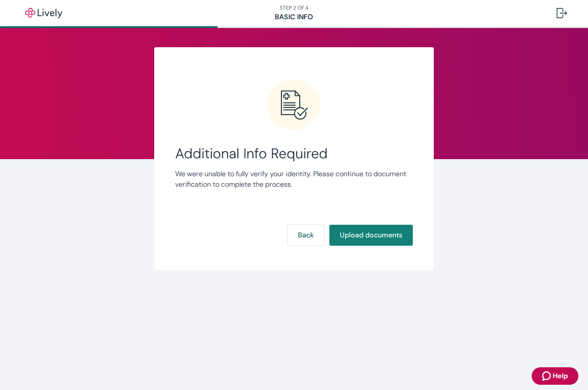  Describe the element at coordinates (560, 376) in the screenshot. I see `span: Help` at that location.